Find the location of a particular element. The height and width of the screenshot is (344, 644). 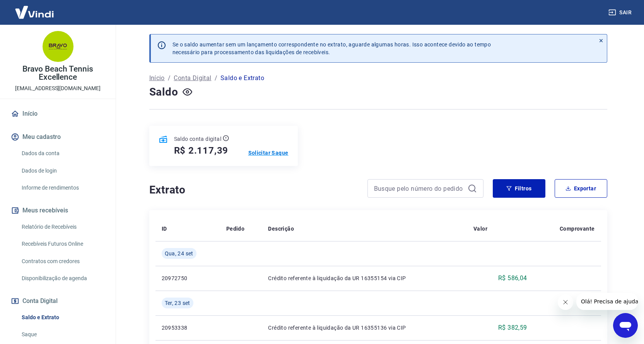

button: Exportar is located at coordinates (581, 188).